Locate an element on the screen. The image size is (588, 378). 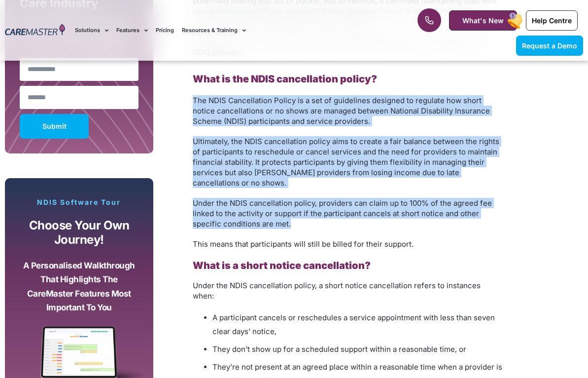
a: Pricing is located at coordinates (165, 30).